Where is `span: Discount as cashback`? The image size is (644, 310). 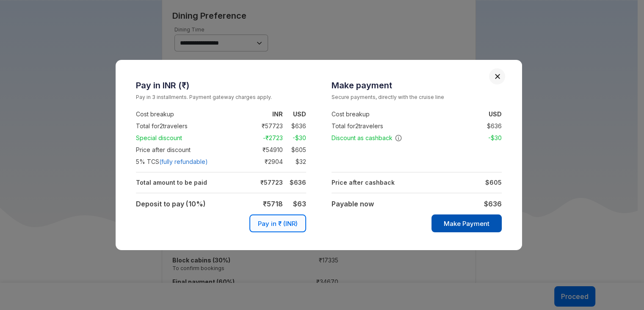
span: Discount as cashback is located at coordinates (367, 138).